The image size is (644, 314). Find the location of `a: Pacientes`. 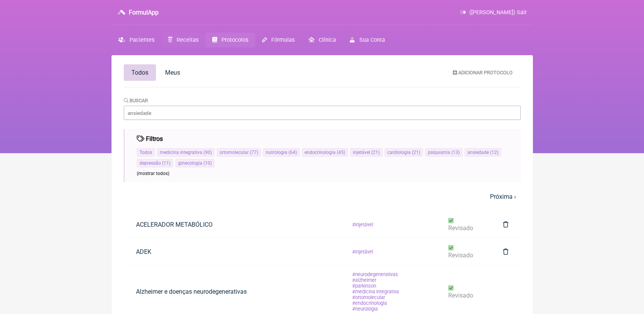

a: Pacientes is located at coordinates (136, 40).